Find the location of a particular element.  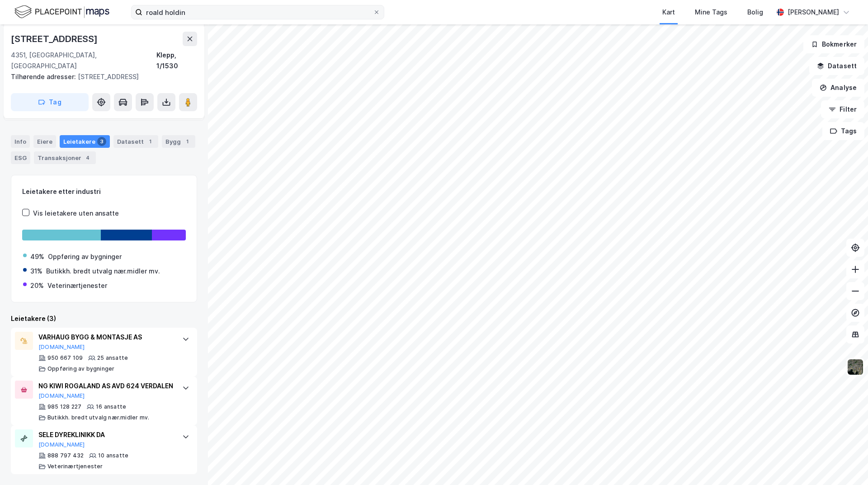

div: Info is located at coordinates (20, 141).